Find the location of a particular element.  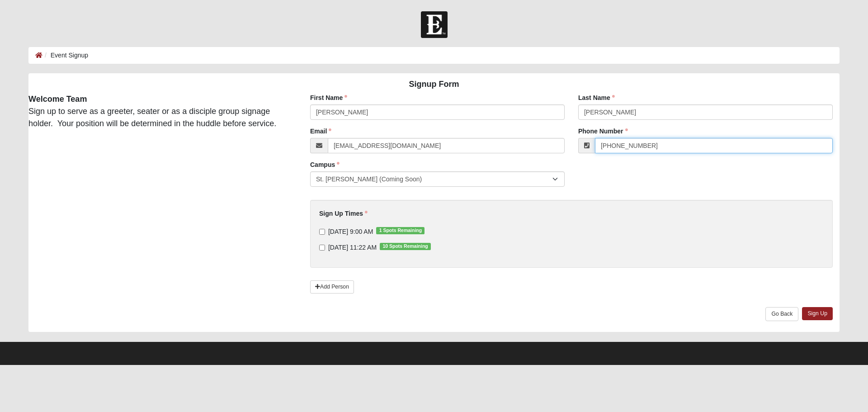

a: Sign Up is located at coordinates (817, 313).